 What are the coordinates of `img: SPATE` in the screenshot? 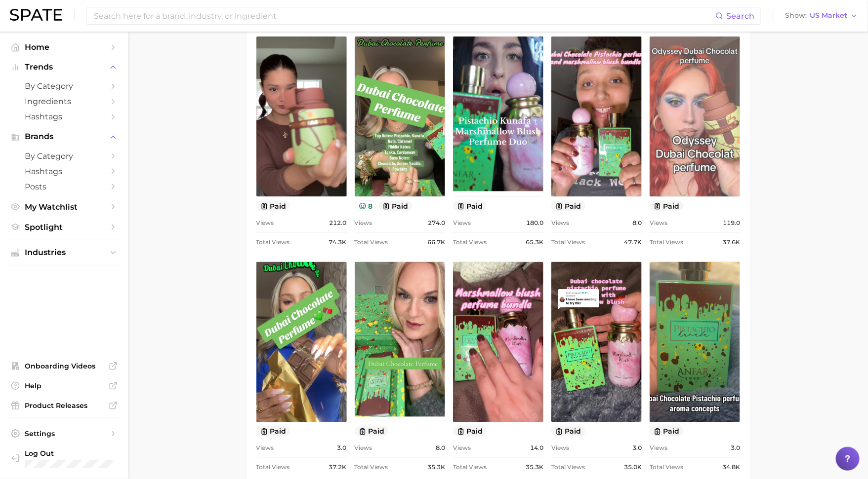 It's located at (36, 15).